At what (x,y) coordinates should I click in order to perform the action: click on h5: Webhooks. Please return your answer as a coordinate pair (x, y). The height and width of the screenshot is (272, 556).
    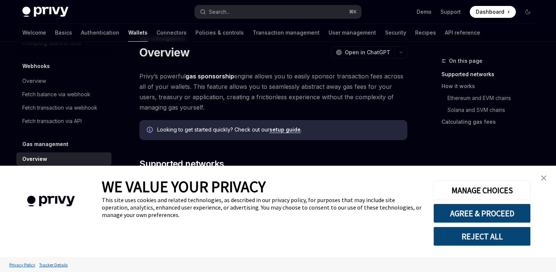
    Looking at the image, I should click on (36, 66).